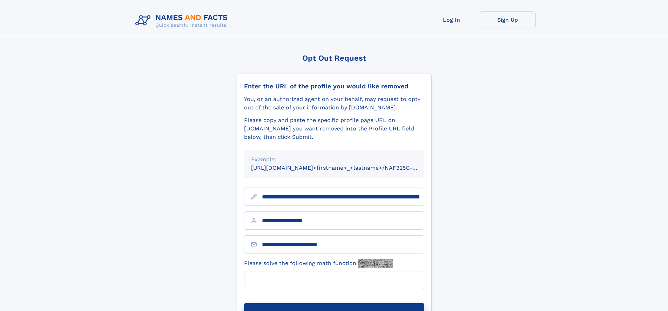 The image size is (668, 311). What do you see at coordinates (451, 20) in the screenshot?
I see `a: Log In` at bounding box center [451, 20].